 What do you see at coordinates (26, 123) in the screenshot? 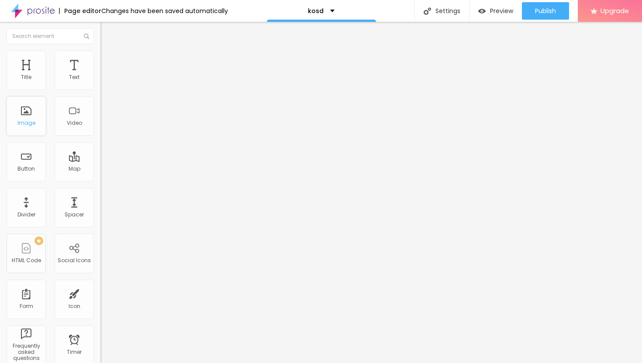
I see `div: Image` at bounding box center [26, 123].